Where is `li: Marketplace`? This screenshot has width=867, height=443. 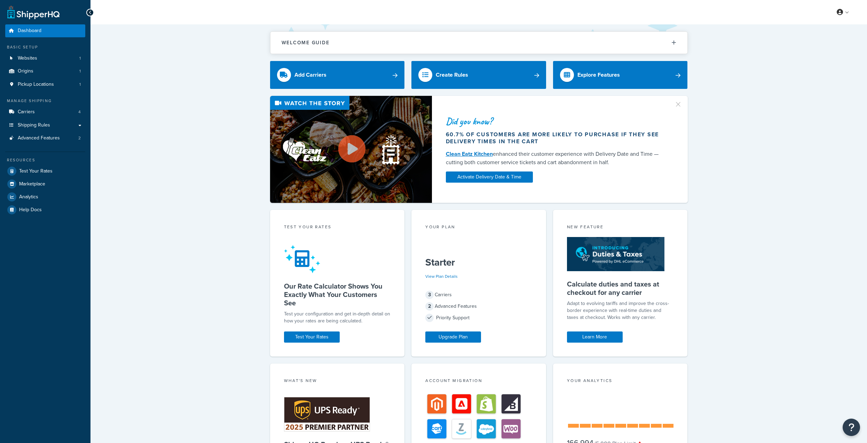
li: Marketplace is located at coordinates (45, 184).